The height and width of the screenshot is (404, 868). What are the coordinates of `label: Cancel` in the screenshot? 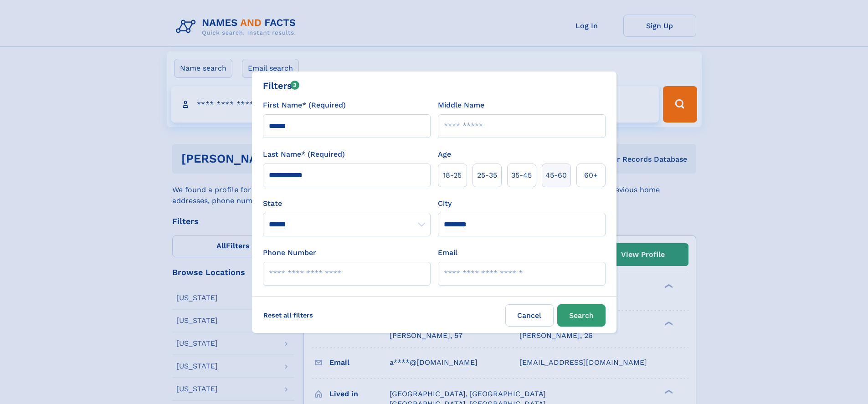 It's located at (529, 315).